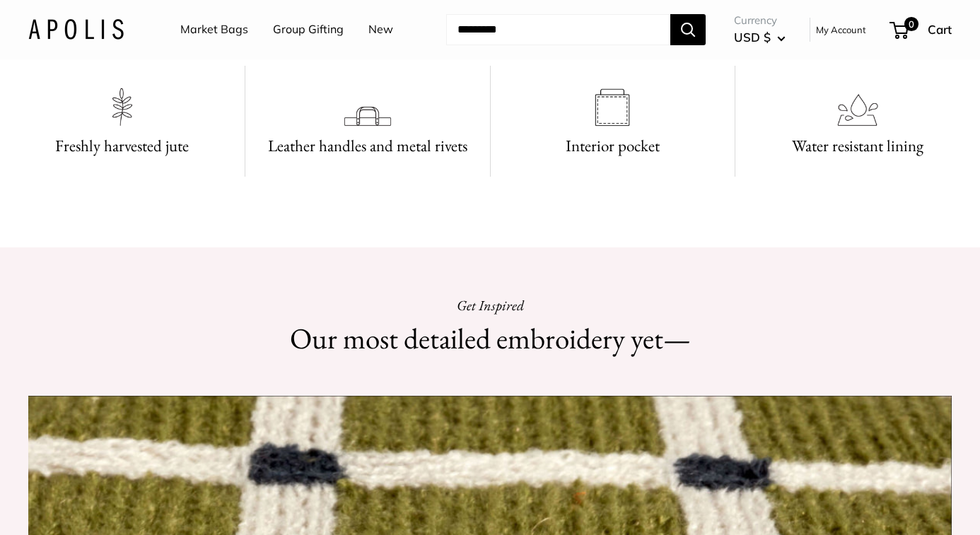  Describe the element at coordinates (490, 305) in the screenshot. I see `p: Get Inspired` at that location.